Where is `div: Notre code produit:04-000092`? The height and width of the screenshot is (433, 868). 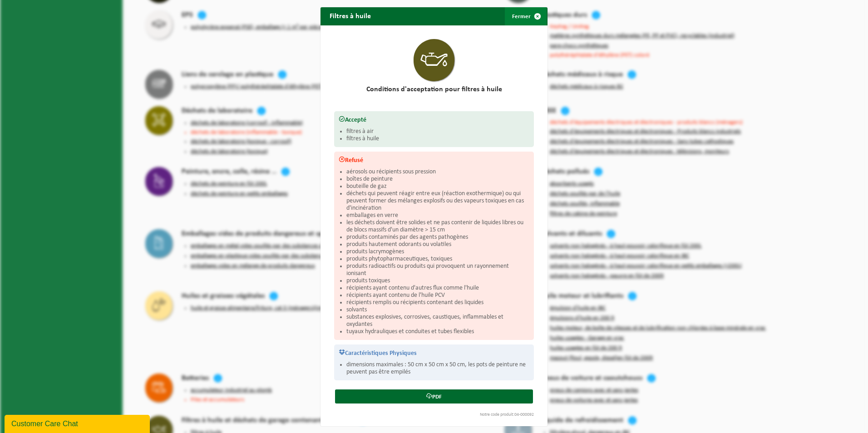 div: Notre code produit:04-000092 is located at coordinates (434, 415).